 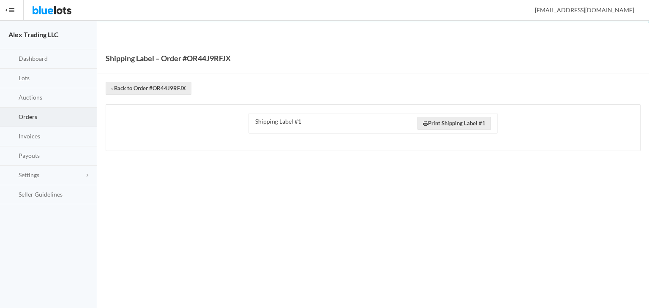 What do you see at coordinates (11, 98) in the screenshot?
I see `ion-icon: flash` at bounding box center [11, 98].